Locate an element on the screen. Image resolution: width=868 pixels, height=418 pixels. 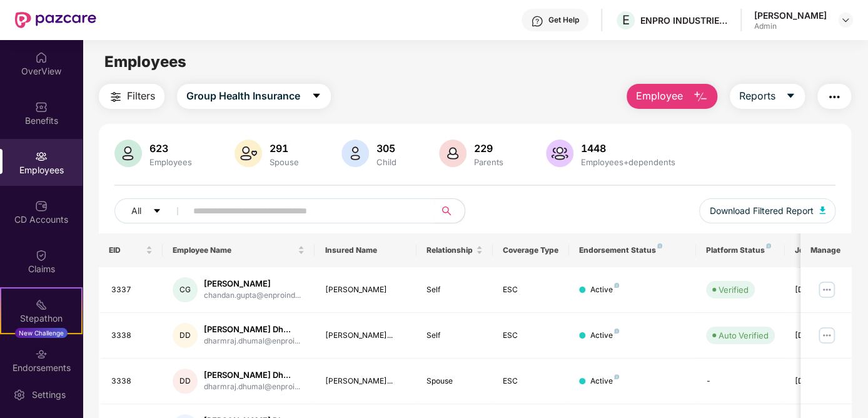
img: svg+xml;base64,PHN2ZyBpZD0iU2V0dGluZy0yMHgyMCIgeG1sbnM9Imh0dHA6Ly93d3cudzMub3JnLzIwMDAvc3ZnIiB3aW... is located at coordinates (19, 394).